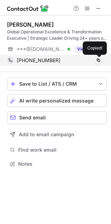 The height and width of the screenshot is (224, 111). I want to click on img: ContactOut v5.3.10, so click(28, 8).